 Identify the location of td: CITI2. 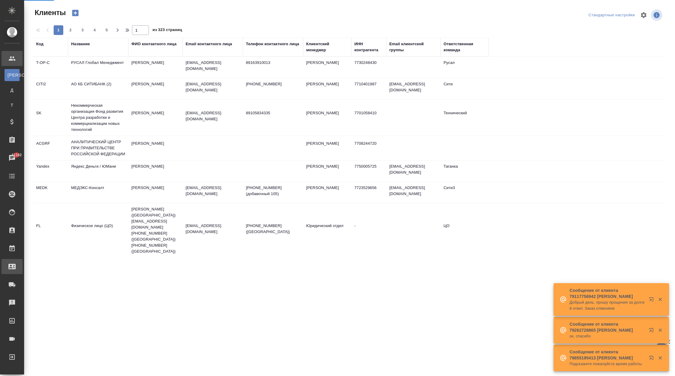
(51, 89).